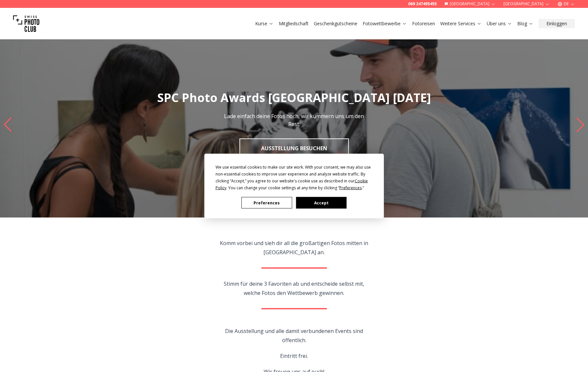 The height and width of the screenshot is (372, 588). What do you see at coordinates (267, 203) in the screenshot?
I see `button: Preferences` at bounding box center [267, 203].